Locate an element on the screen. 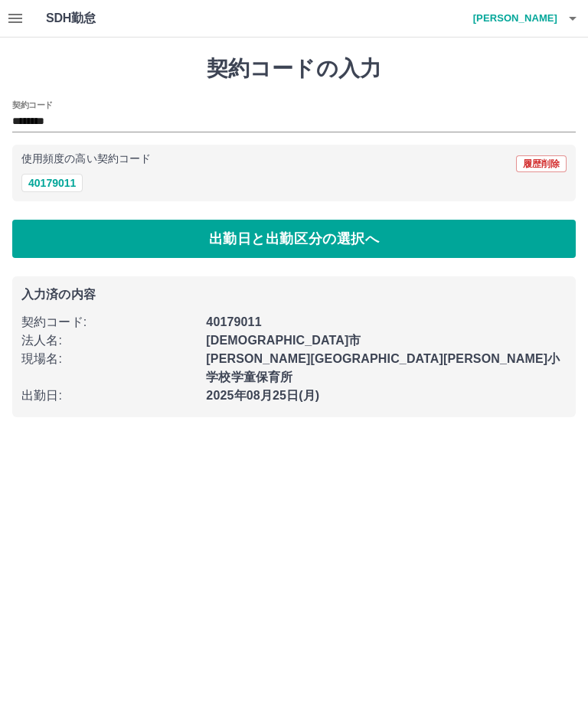  p: 現場名 : is located at coordinates (109, 359).